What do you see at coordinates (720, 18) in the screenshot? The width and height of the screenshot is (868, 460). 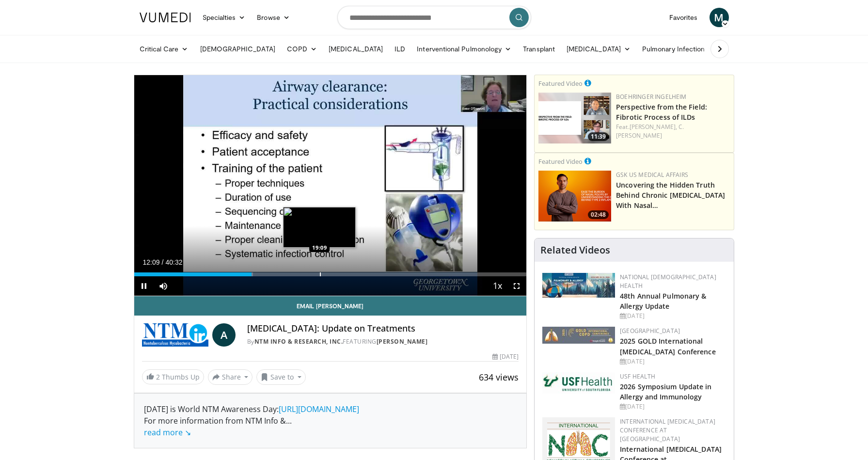 I see `a: M` at bounding box center [720, 18].